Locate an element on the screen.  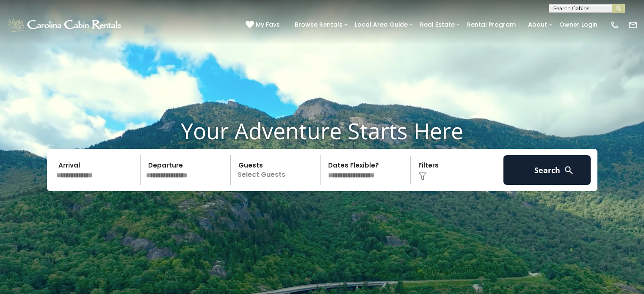
a: Local Area Guide is located at coordinates (381, 24).